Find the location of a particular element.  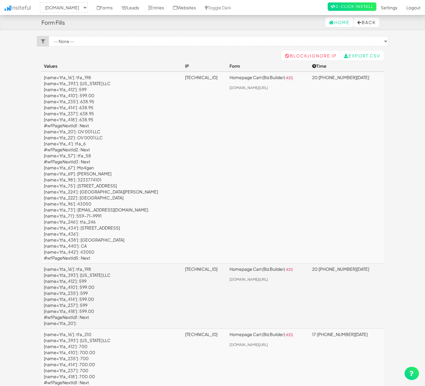

a: Block/Ignore IP is located at coordinates (311, 56).